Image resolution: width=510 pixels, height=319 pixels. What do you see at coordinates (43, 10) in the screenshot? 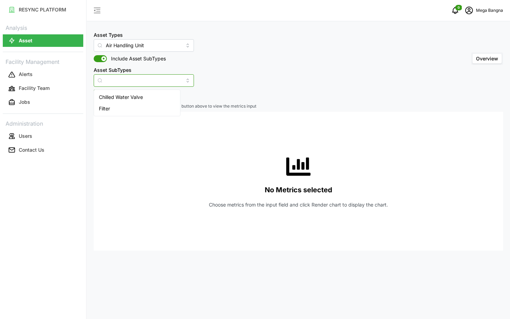
I see `a: RESYNC PLATFORM` at bounding box center [43, 10].